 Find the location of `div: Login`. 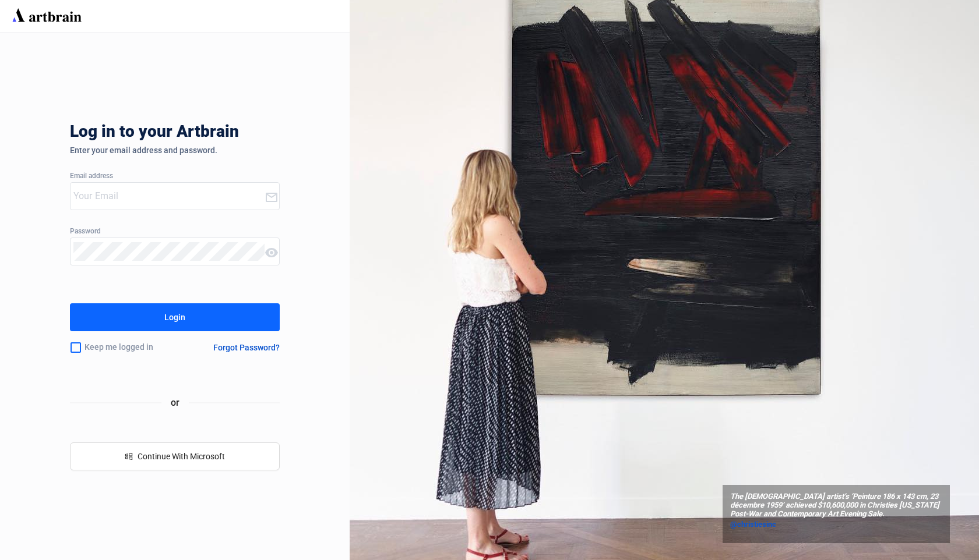

div: Login is located at coordinates (175, 317).